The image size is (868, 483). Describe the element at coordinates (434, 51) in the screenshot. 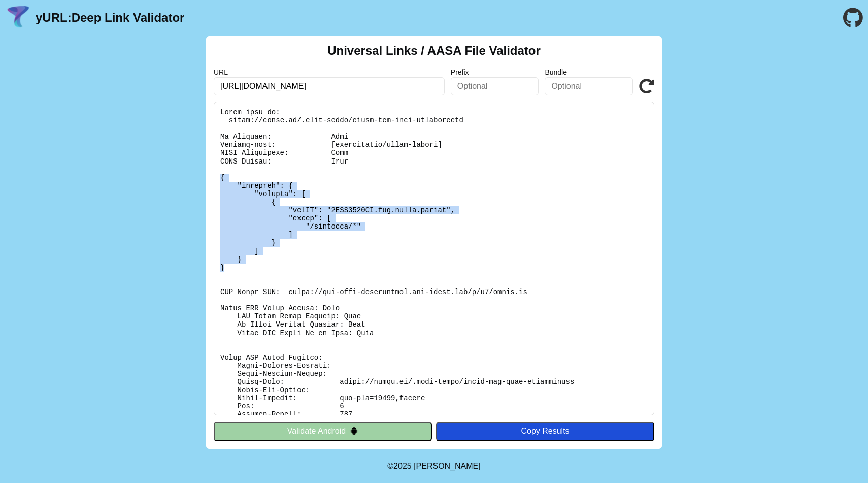

I see `h2: Universal Links / AASA File Validator` at that location.